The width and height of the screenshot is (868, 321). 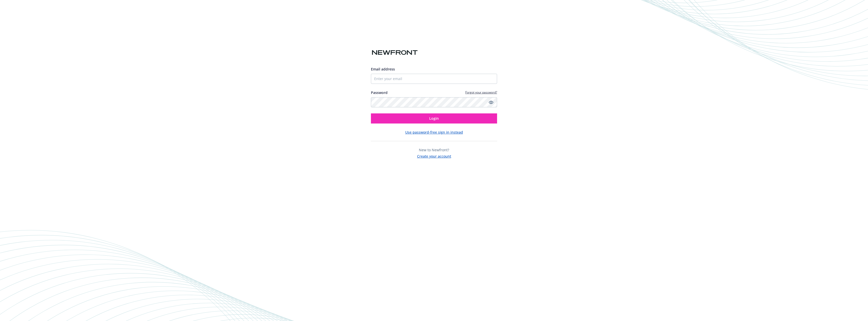 What do you see at coordinates (434, 132) in the screenshot?
I see `button: Use password-free sign in instead` at bounding box center [434, 132].